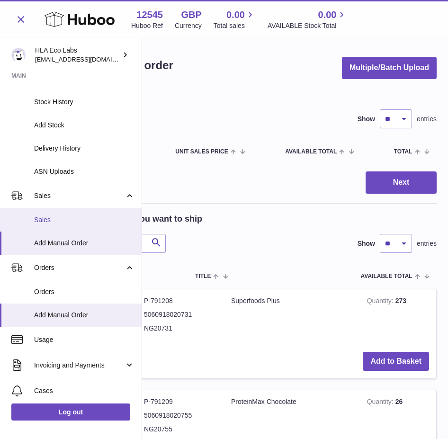 This screenshot has width=448, height=439. What do you see at coordinates (84, 391) in the screenshot?
I see `span: Cases` at bounding box center [84, 391].